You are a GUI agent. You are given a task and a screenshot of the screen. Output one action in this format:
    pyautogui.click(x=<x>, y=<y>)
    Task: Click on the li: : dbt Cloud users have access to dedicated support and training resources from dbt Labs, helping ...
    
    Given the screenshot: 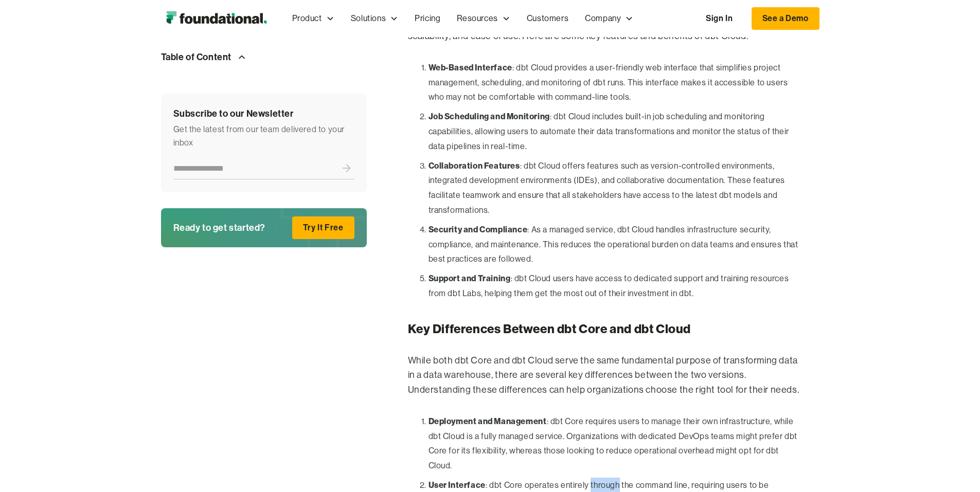 What is the action you would take?
    pyautogui.click(x=616, y=286)
    